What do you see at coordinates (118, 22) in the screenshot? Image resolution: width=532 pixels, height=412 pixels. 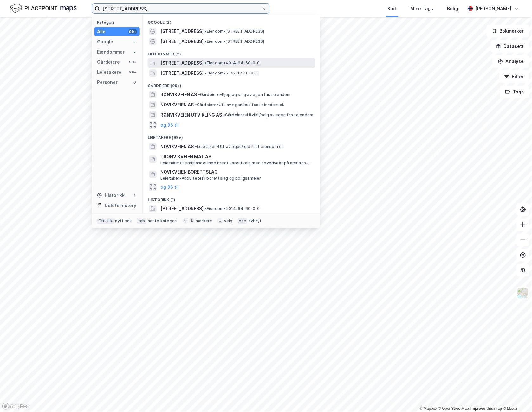 I see `div: Kategori` at bounding box center [118, 22].